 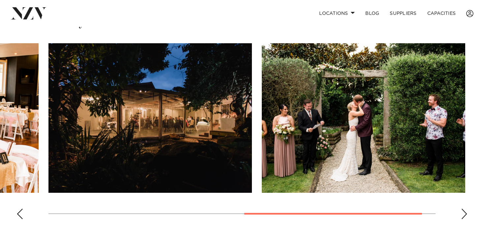 I want to click on a: Capacities, so click(x=441, y=13).